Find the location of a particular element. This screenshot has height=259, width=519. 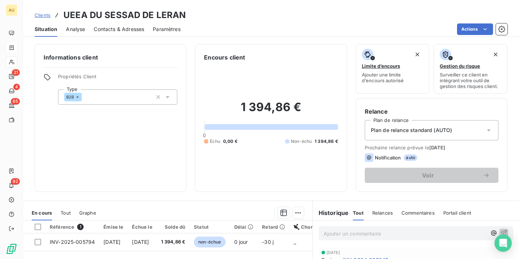

span: Analyse is located at coordinates (75, 29).